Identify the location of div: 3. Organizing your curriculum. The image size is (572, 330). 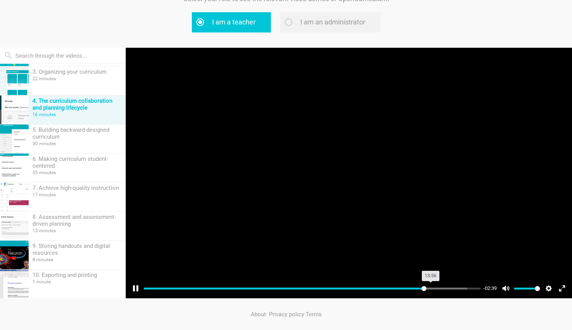
(77, 72).